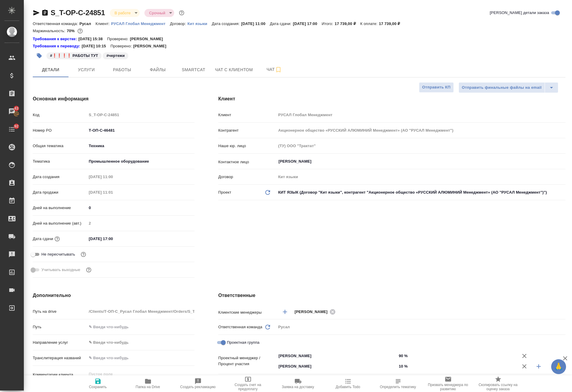 This screenshot has width=572, height=392. Describe the element at coordinates (448, 384) in the screenshot. I see `button: Призвать менеджера по развитию` at that location.